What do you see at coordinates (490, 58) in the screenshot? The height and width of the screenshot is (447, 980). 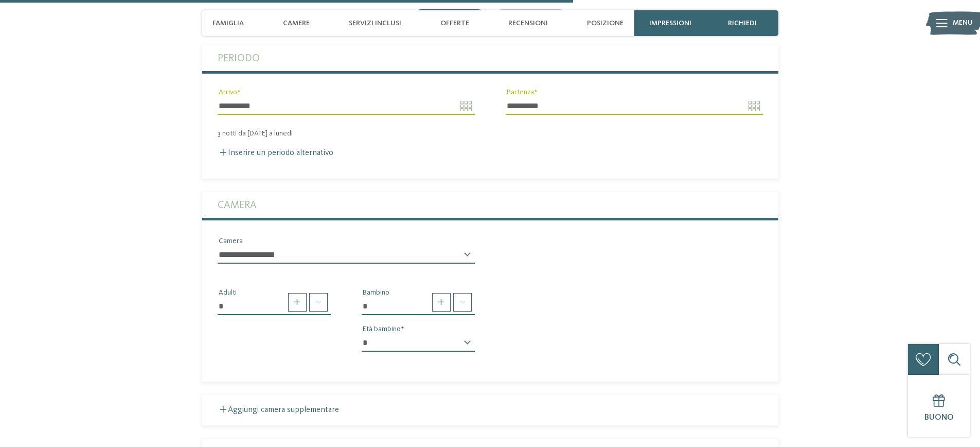 I see `label: Periodo` at bounding box center [490, 58].